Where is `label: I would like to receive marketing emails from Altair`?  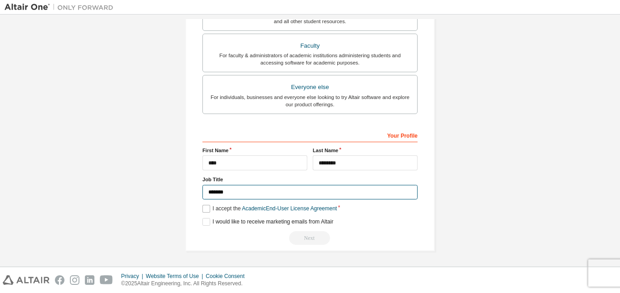
label: I would like to receive marketing emails from Altair is located at coordinates (268, 222).